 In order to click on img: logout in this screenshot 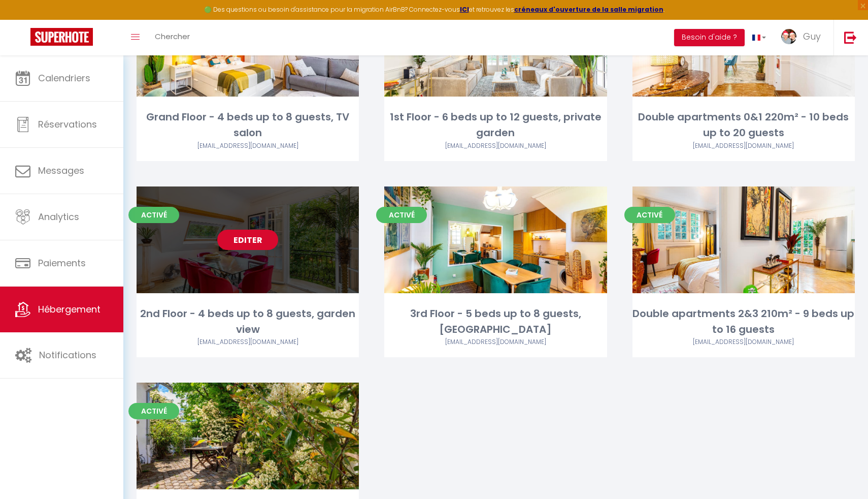, I will do `click(850, 37)`.